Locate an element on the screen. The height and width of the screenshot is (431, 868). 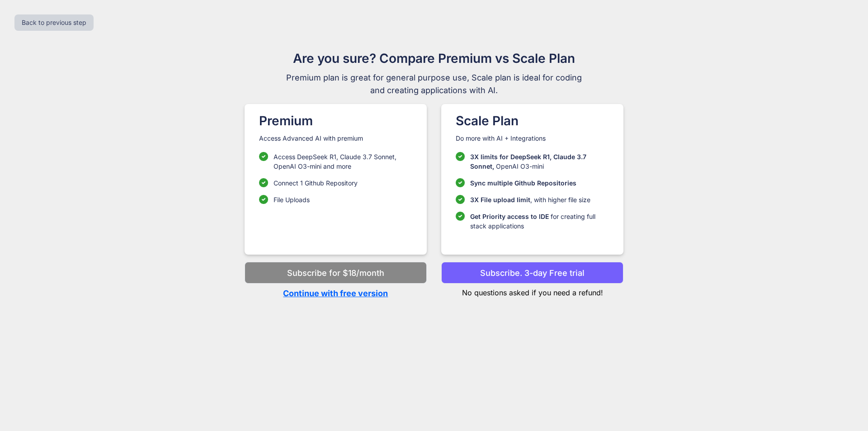
button: Subscribe for $18/month is located at coordinates (335, 272).